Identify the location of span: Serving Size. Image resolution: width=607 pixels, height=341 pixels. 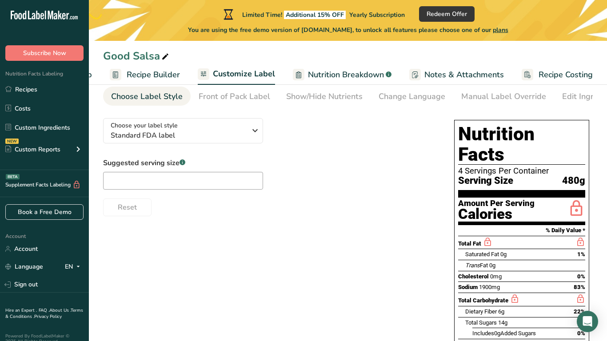
(485, 181).